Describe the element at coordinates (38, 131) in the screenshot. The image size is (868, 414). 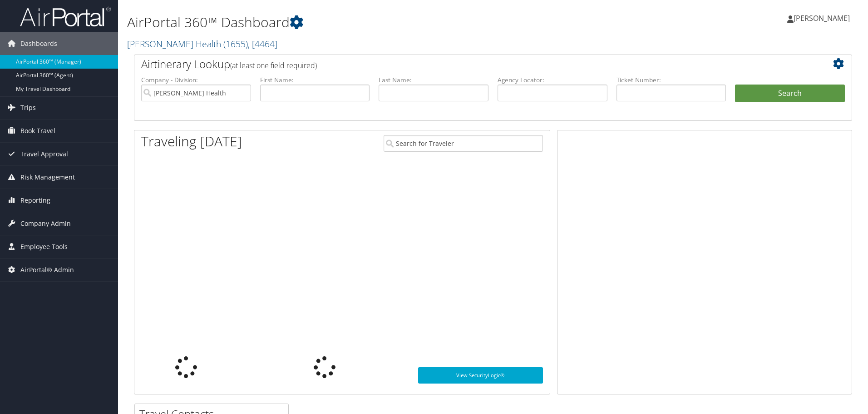
I see `span: Book Travel` at that location.